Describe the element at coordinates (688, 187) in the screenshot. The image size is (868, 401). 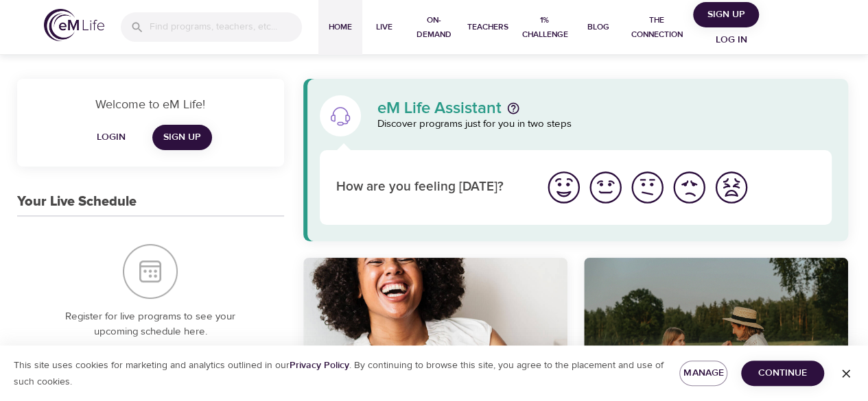
I see `img: bad` at that location.